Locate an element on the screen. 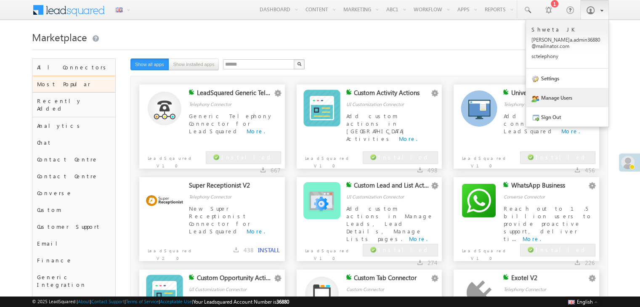 The image size is (640, 307). span: 274 is located at coordinates (433, 263).